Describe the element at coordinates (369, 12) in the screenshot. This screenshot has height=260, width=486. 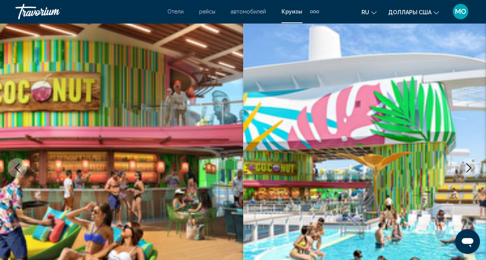
I see `button: Изменение языка` at that location.